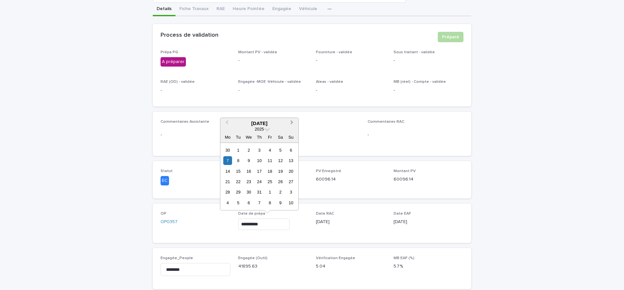 The width and height of the screenshot is (624, 290). Describe the element at coordinates (165, 181) in the screenshot. I see `div: EC` at that location.